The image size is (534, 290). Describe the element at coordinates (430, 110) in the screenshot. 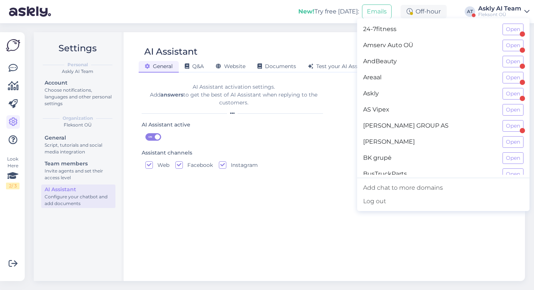

I see `span: AS Vipex` at that location.